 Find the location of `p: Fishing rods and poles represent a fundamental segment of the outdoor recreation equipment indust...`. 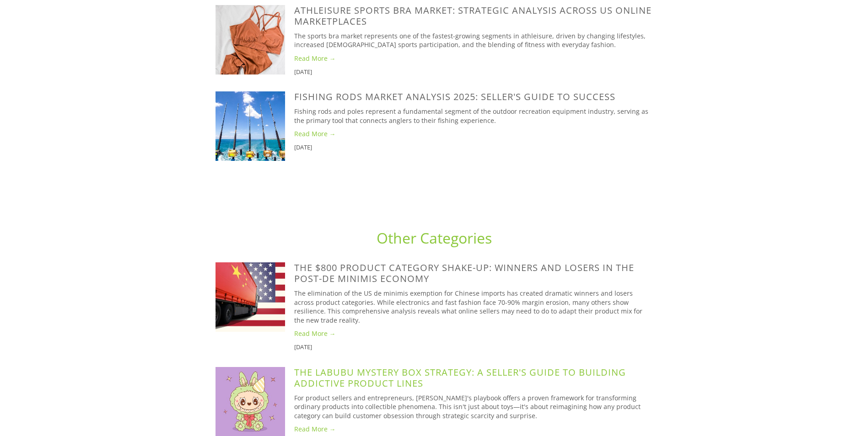

p: Fishing rods and poles represent a fundamental segment of the outdoor recreation equipment indust... is located at coordinates (474, 115).